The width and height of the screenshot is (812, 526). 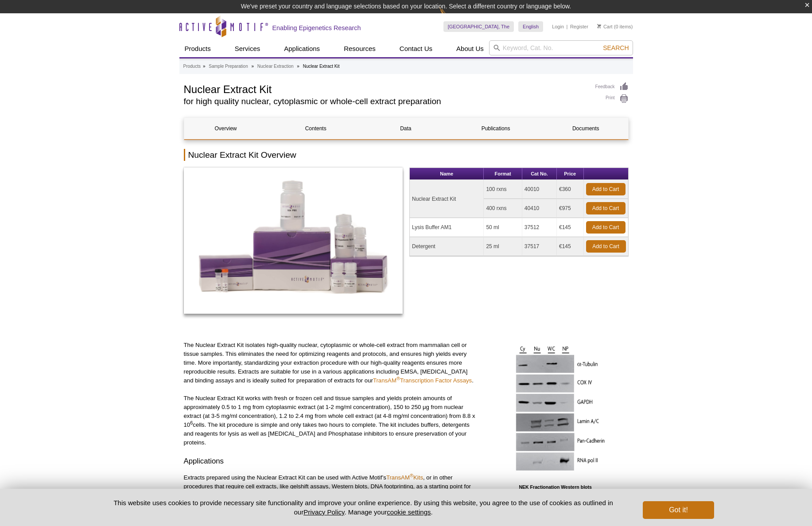 What do you see at coordinates (531, 26) in the screenshot?
I see `a: English` at bounding box center [531, 26].